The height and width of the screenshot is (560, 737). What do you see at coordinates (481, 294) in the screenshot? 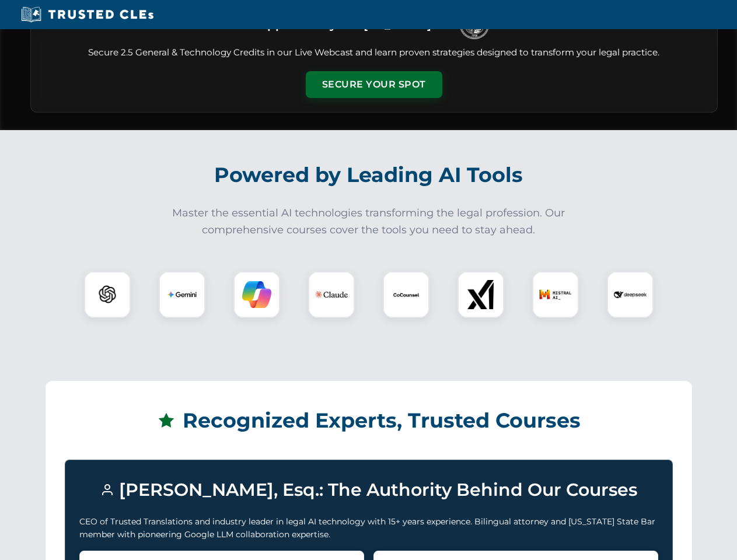
I see `div: xAI` at bounding box center [481, 294].